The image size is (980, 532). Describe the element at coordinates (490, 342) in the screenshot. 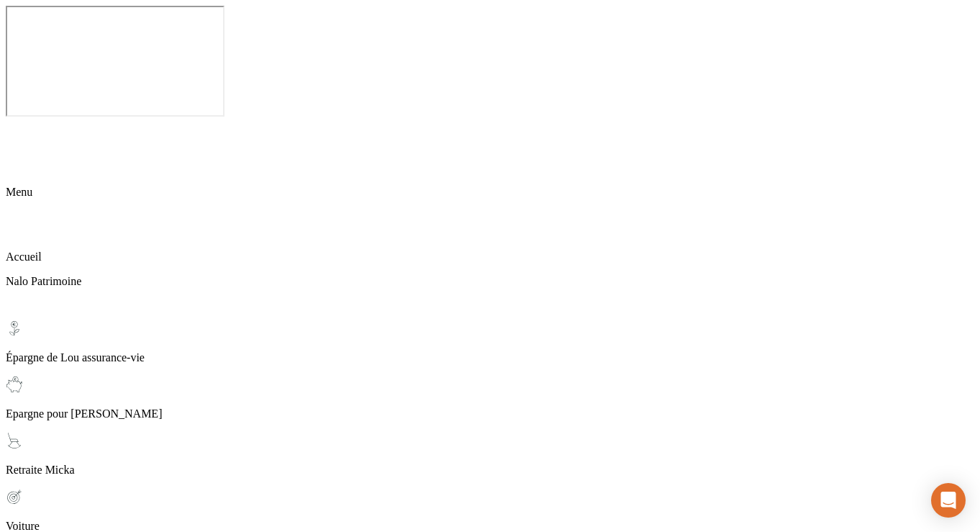

I see `div: Épargne de Lou assurance-vie` at that location.